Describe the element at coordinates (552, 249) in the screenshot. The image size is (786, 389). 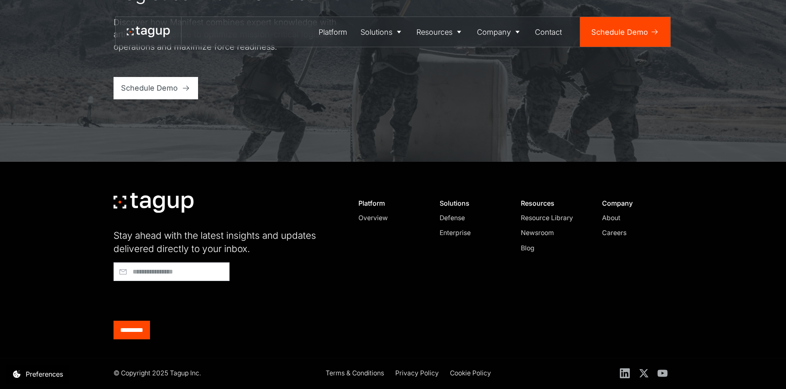
I see `a: Blog` at that location.